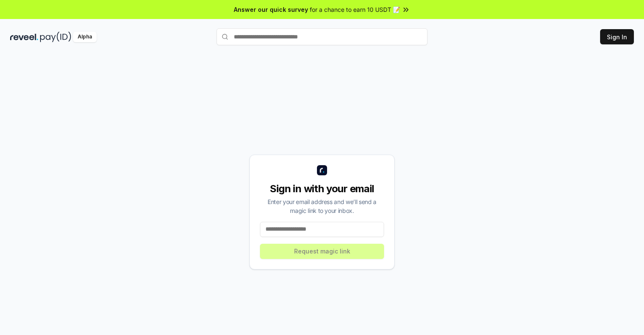 The width and height of the screenshot is (644, 335). Describe the element at coordinates (356, 9) in the screenshot. I see `span: for a chance to earn 10 USDT 📝` at that location.